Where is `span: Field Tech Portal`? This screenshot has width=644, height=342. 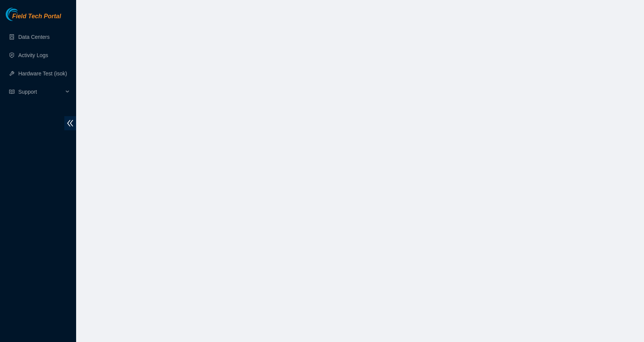 span: Field Tech Portal is located at coordinates (37, 16).